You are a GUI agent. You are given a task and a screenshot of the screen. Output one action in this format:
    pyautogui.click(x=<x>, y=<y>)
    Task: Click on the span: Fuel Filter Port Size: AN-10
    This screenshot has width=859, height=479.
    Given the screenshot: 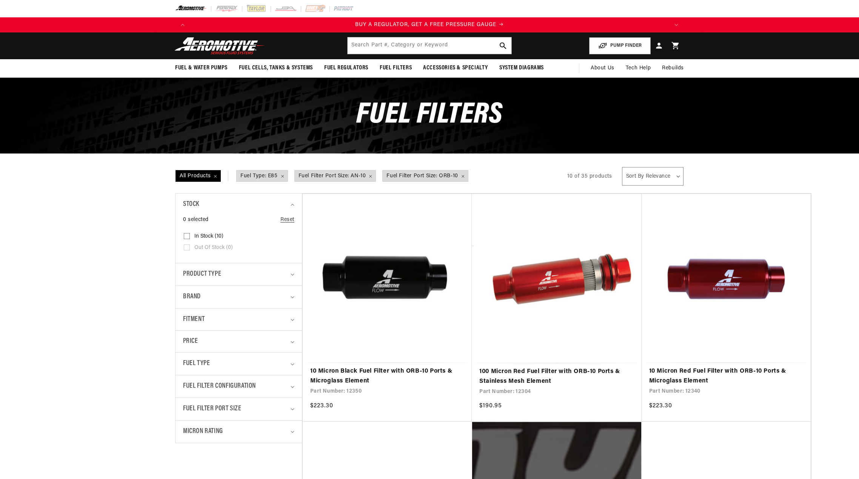 What is the action you would take?
    pyautogui.click(x=335, y=176)
    